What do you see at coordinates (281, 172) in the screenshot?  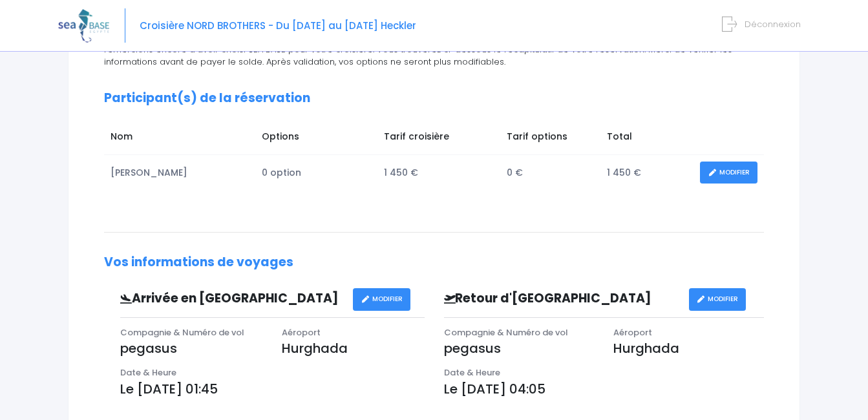 I see `span: 0 option` at bounding box center [281, 172].